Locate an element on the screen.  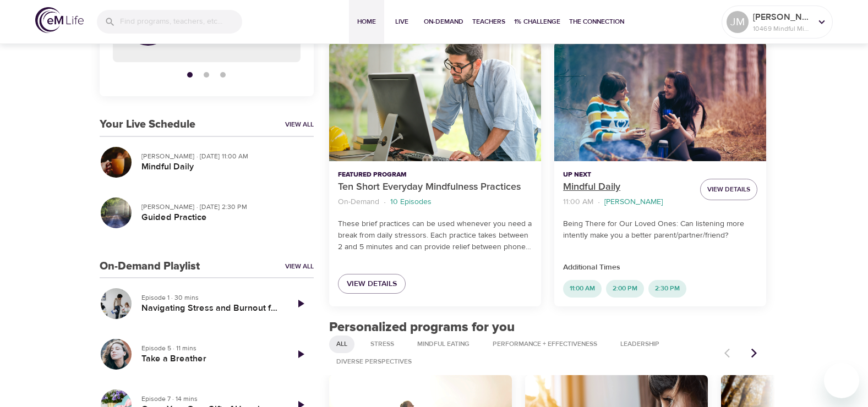
span: Mindful Eating is located at coordinates (443, 343).